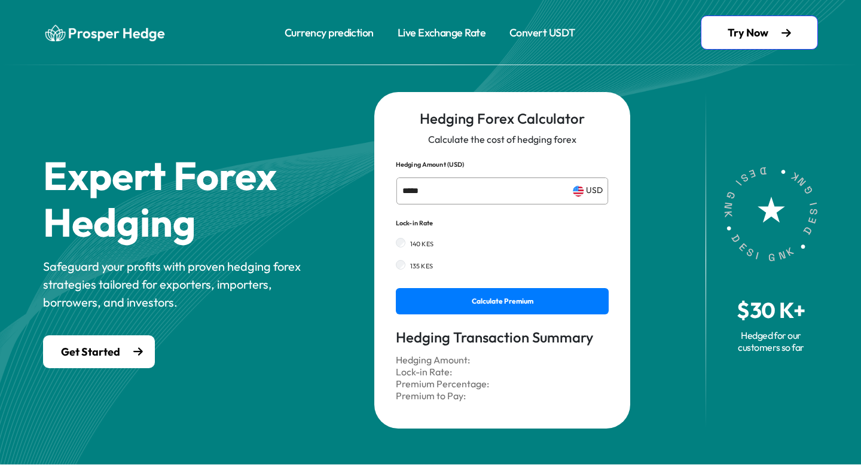 This screenshot has height=465, width=861. I want to click on img: Logo, so click(104, 33).